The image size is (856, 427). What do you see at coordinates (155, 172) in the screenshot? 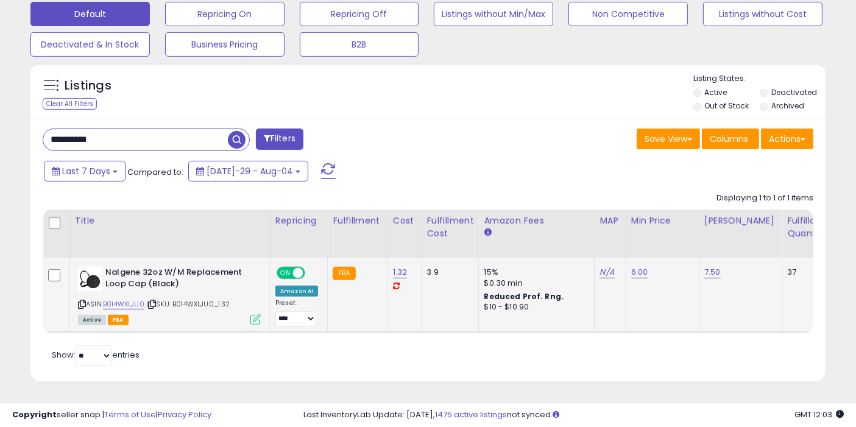
I see `span: Compared to:` at bounding box center [155, 172].